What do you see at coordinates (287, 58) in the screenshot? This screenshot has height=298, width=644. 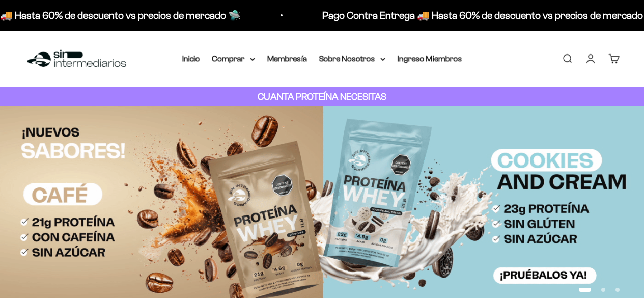 I see `a: Membresía` at bounding box center [287, 58].